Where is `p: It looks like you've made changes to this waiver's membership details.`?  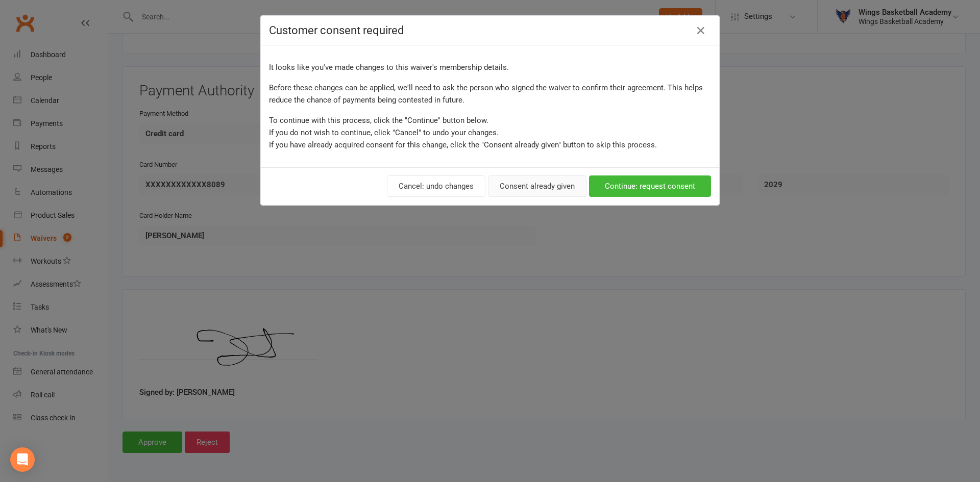
p: It looks like you've made changes to this waiver's membership details. is located at coordinates (490, 67).